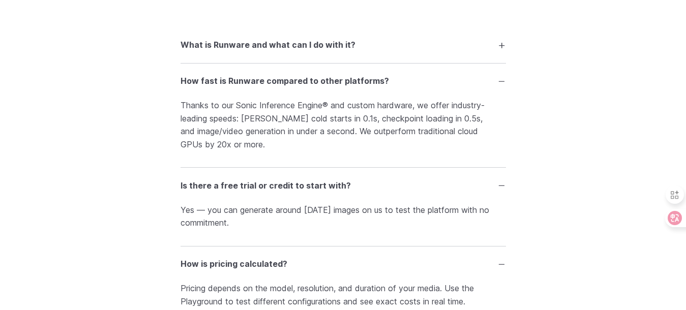 The width and height of the screenshot is (686, 310). Describe the element at coordinates (343, 295) in the screenshot. I see `p: Pricing depends on the model, resolution, and duration of your media. Use the Playground to test ...` at that location.